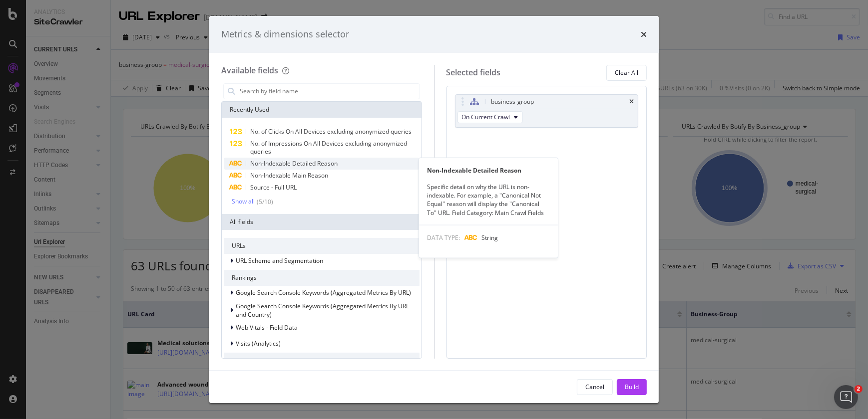 This screenshot has width=868, height=419. I want to click on span: No. of Impressions On All Devices excluding anonymized queries, so click(329, 147).